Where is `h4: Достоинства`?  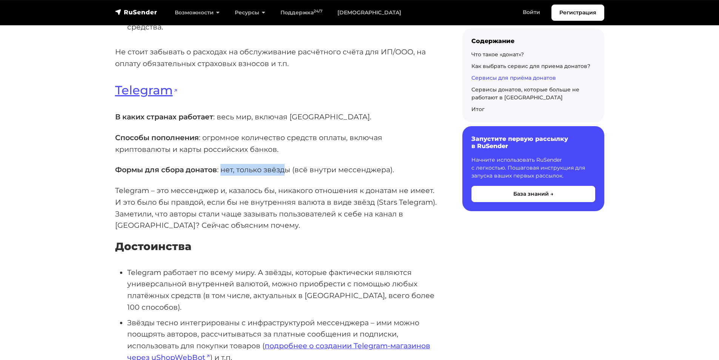 h4: Достоинства is located at coordinates (277, 246).